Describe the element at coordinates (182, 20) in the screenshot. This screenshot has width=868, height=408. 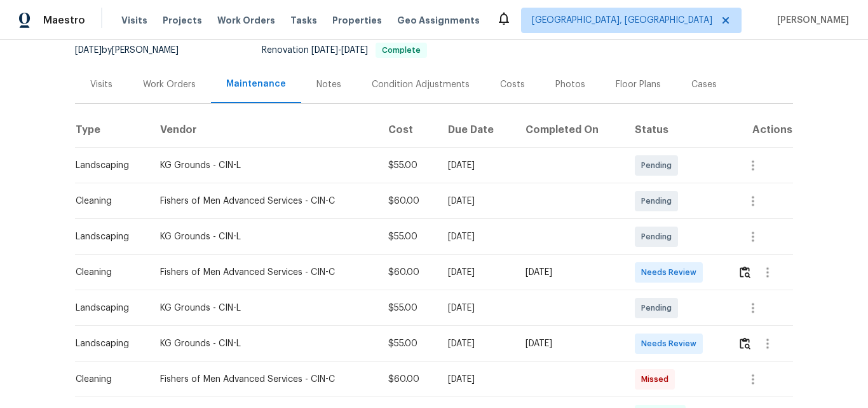
I see `span: Projects` at that location.